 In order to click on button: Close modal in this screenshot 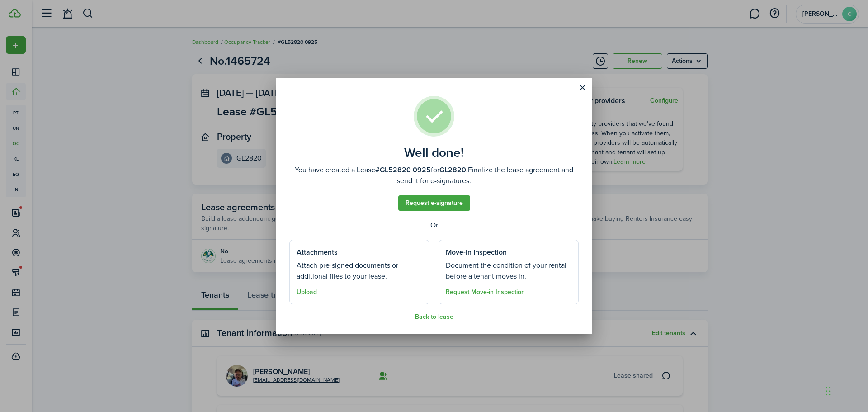, I will do `click(583, 87)`.